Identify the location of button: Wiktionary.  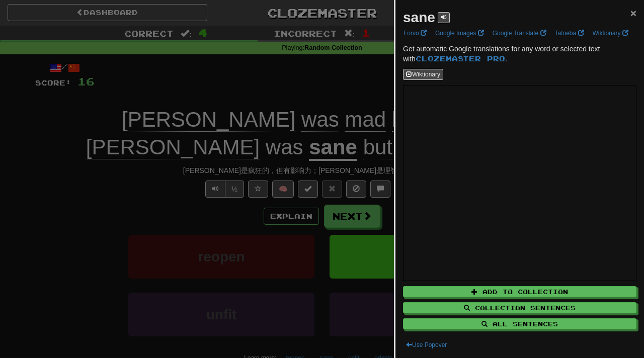
(423, 75).